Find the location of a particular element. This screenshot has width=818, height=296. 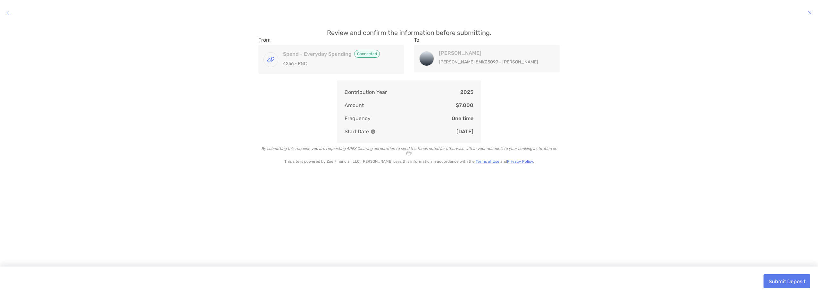

p: Frequency is located at coordinates (357, 118).